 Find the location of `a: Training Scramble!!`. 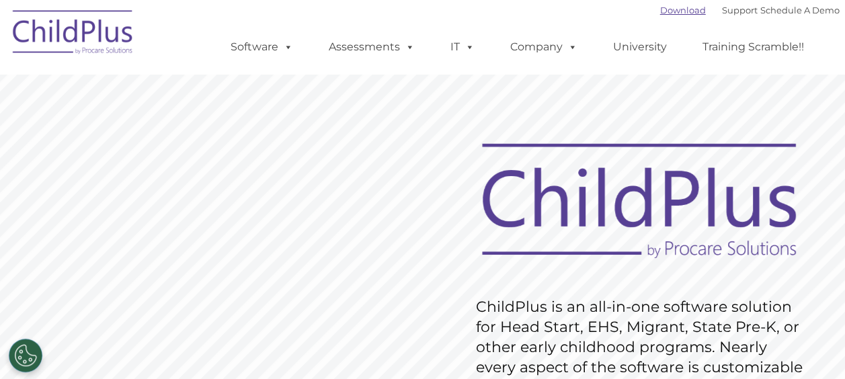

a: Training Scramble!! is located at coordinates (753, 47).